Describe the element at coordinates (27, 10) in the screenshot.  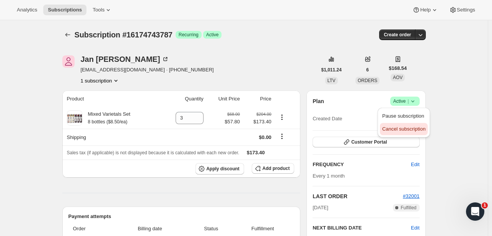
I see `button: Analytics` at that location.